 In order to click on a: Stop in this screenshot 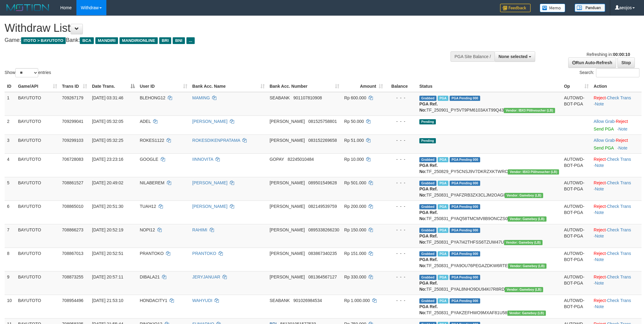, I will do `click(626, 62)`.